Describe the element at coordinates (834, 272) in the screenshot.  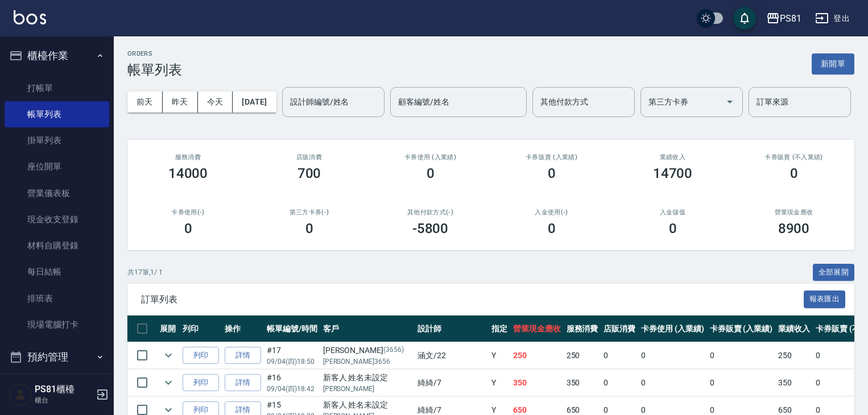
I see `button: 全部展開` at that location.